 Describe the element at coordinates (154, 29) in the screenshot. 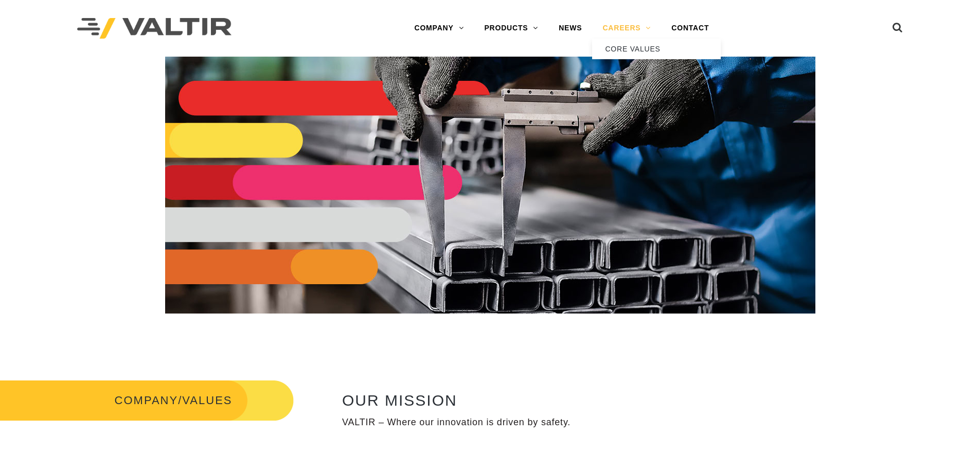

I see `img: Valtir` at that location.